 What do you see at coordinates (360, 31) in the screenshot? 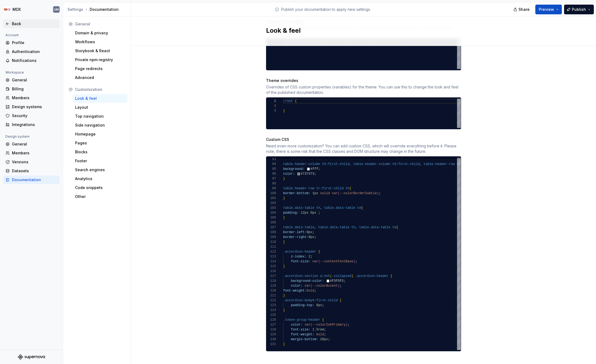
I see `h2: Look & feel` at bounding box center [360, 31].